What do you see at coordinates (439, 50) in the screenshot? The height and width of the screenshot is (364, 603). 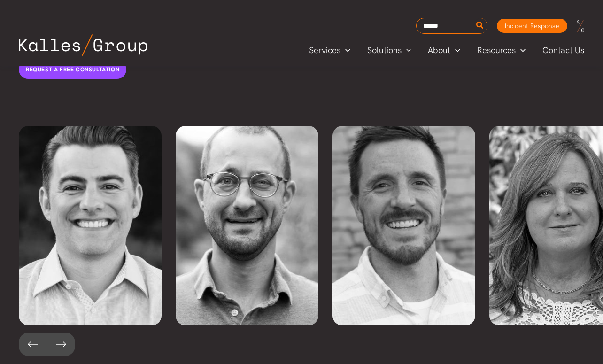 I see `span: About` at bounding box center [439, 50].